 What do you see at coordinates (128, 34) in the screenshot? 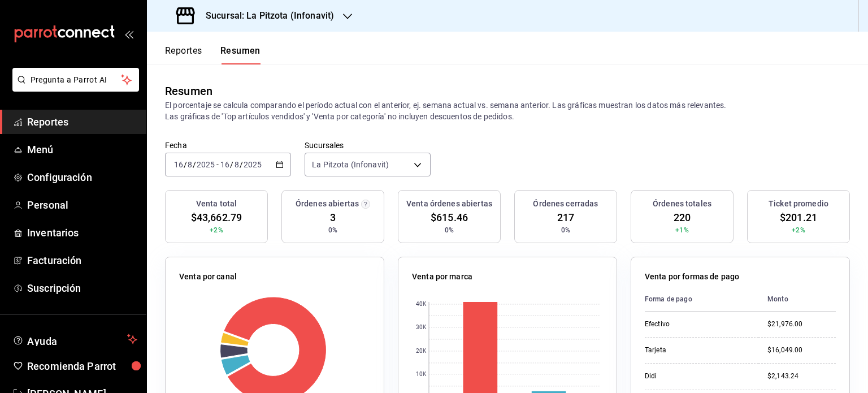
I see `button: open_drawer_menu` at bounding box center [128, 34].